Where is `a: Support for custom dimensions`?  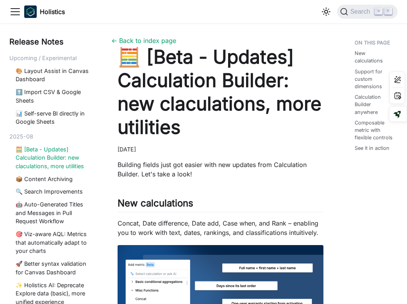 a: Support for custom dimensions is located at coordinates (375, 79).